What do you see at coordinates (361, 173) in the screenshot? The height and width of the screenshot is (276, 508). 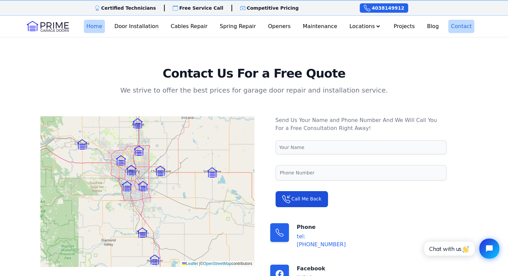 I see `input: Phone Number` at bounding box center [361, 173].